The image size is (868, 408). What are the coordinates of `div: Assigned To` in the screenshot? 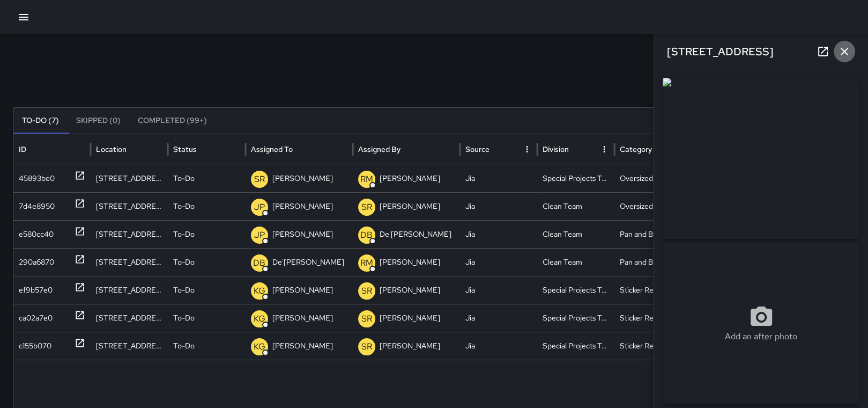 It's located at (272, 149).